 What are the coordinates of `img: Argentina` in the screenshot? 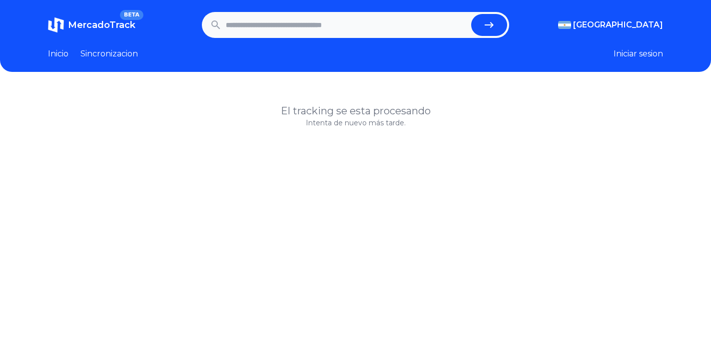 It's located at (565, 25).